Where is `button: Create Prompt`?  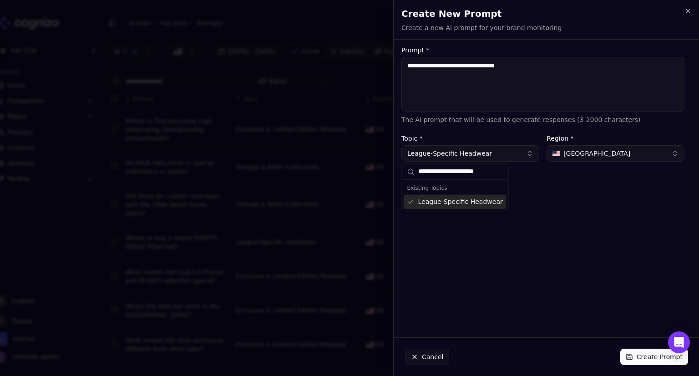 button: Create Prompt is located at coordinates (654, 357).